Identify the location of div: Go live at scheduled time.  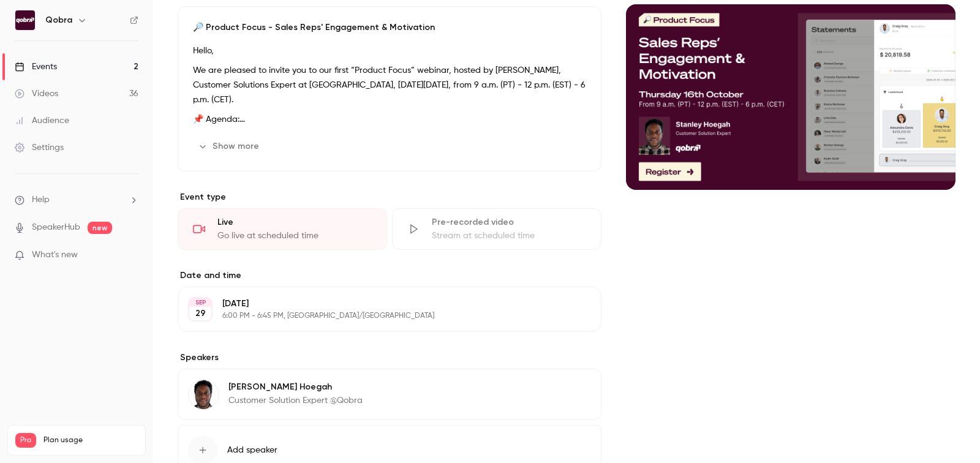
(295, 236).